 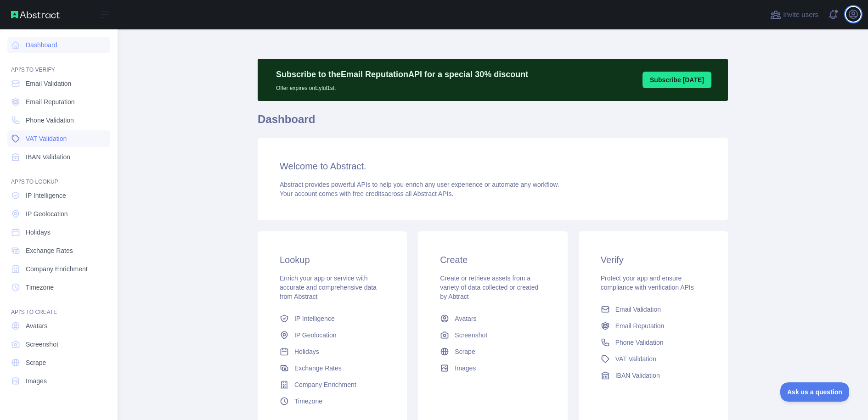 What do you see at coordinates (328, 287) in the screenshot?
I see `span: Enrich your app or service with accurate and comprehensive data from Abstract` at bounding box center [328, 287].